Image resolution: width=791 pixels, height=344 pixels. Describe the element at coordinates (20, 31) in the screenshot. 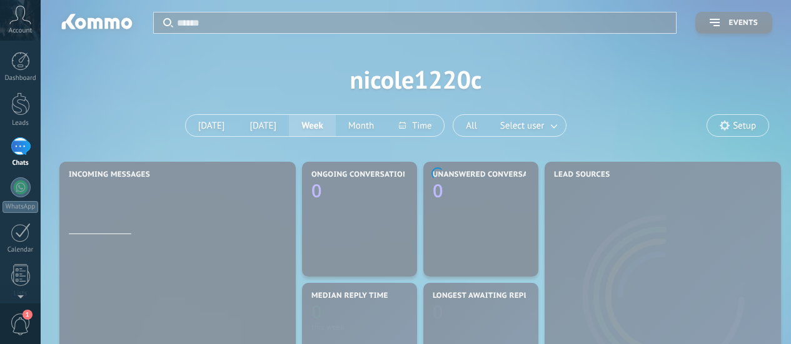

I see `span: Account` at that location.